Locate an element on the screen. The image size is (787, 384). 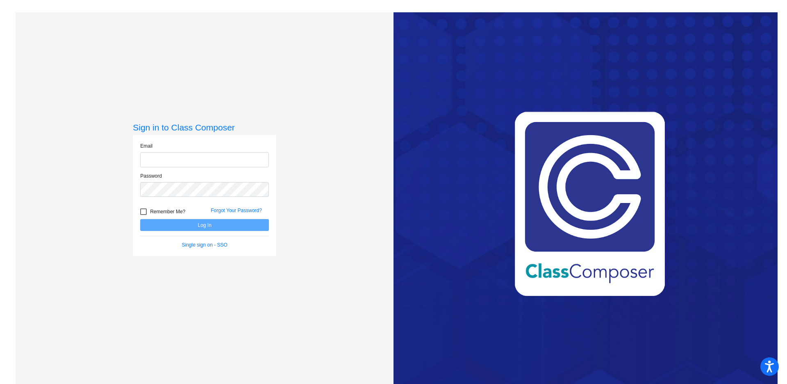
h3: Sign in to Class Composer is located at coordinates (205, 127).